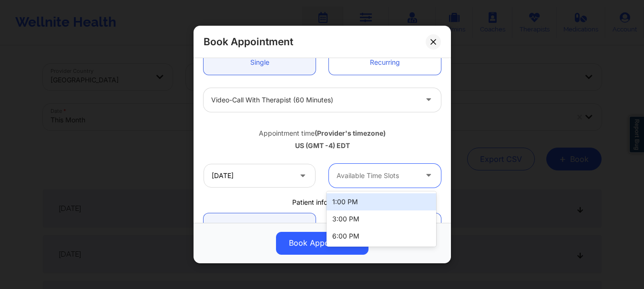 This screenshot has width=644, height=289. What do you see at coordinates (322, 146) in the screenshot?
I see `div: US (GMT -4) EDT` at bounding box center [322, 146].